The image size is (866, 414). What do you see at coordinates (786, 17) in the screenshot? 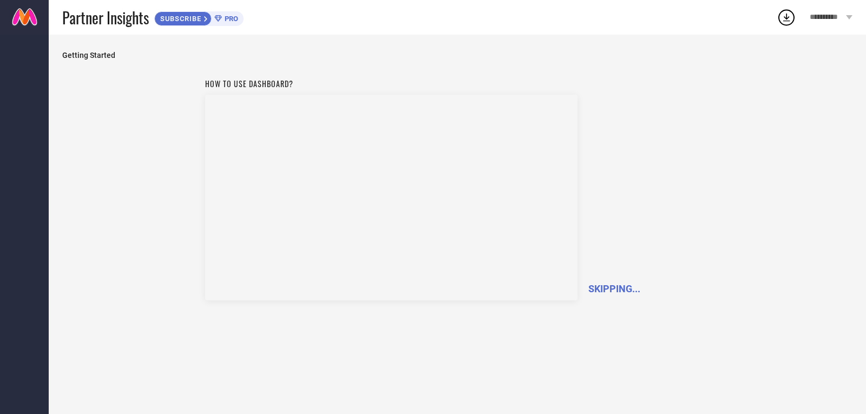
I see `div: Open download list` at bounding box center [786, 17].